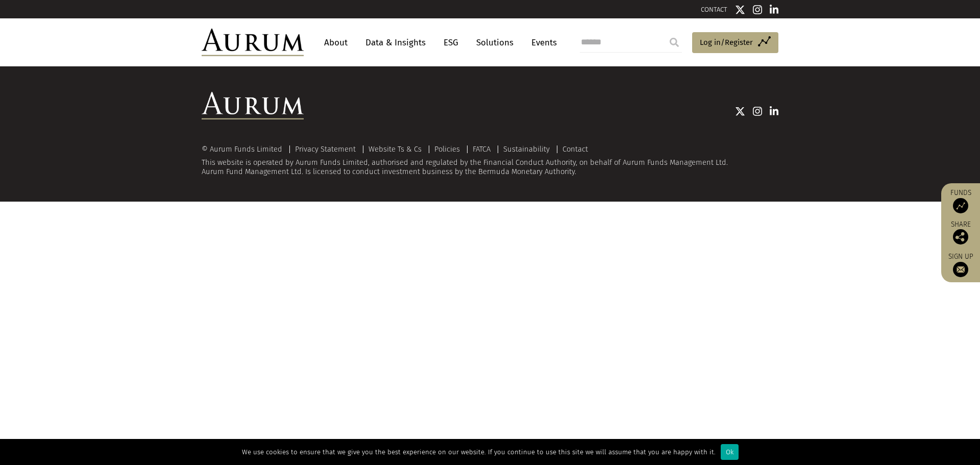 The height and width of the screenshot is (465, 980). I want to click on a: Sustainability, so click(527, 149).